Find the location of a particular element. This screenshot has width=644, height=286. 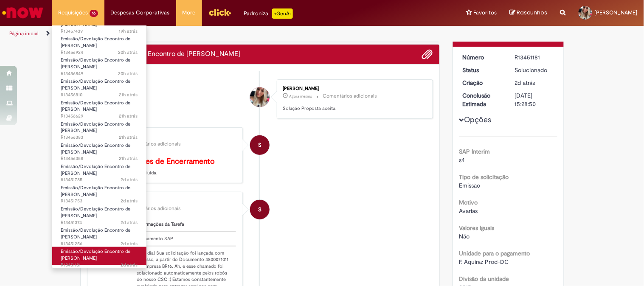

span: R13456810 is located at coordinates (99, 95).